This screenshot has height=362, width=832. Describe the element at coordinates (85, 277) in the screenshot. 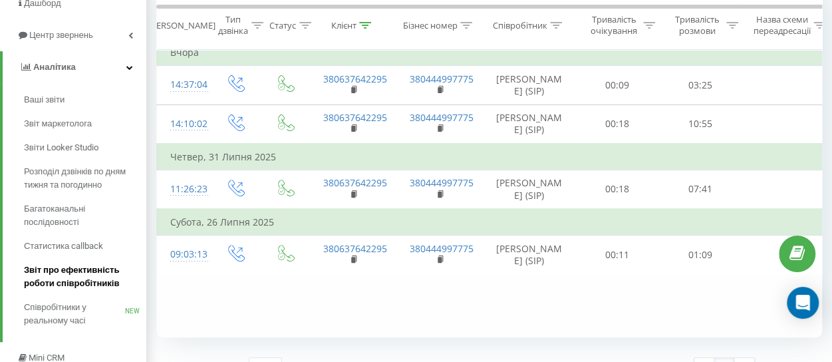

I see `a: Звіт про ефективність роботи співробітників` at that location.